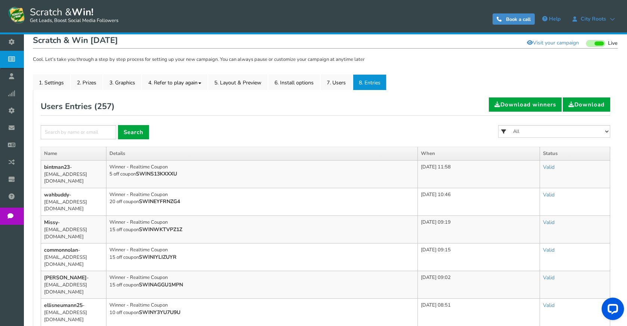 The height and width of the screenshot is (326, 627). What do you see at coordinates (122, 82) in the screenshot?
I see `a: 3. Graphics` at bounding box center [122, 82].